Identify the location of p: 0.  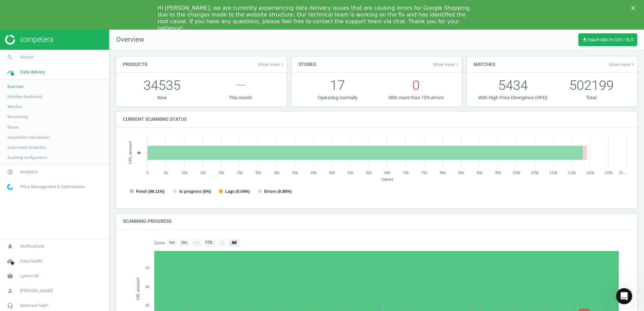
(416, 85).